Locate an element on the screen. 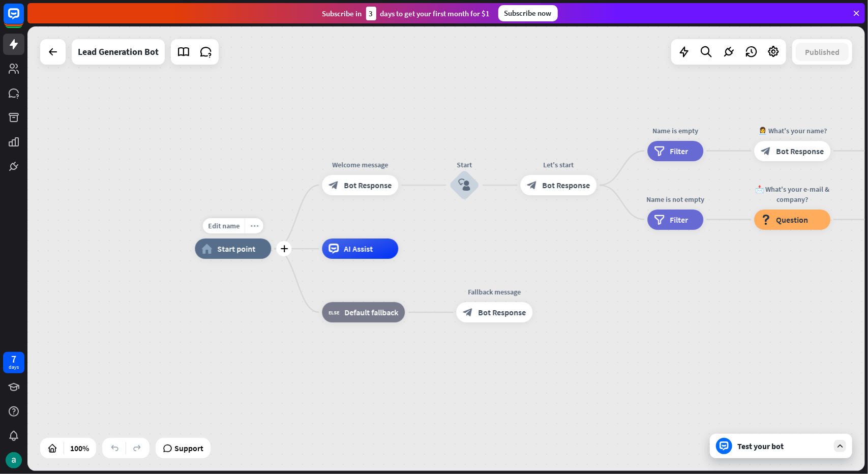  span: AI Assist is located at coordinates (359, 249).